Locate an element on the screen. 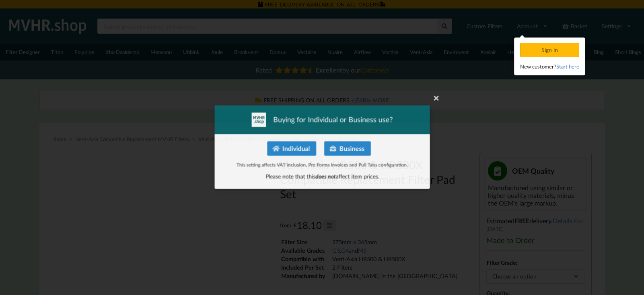 The height and width of the screenshot is (295, 644). a: Sign in is located at coordinates (550, 50).